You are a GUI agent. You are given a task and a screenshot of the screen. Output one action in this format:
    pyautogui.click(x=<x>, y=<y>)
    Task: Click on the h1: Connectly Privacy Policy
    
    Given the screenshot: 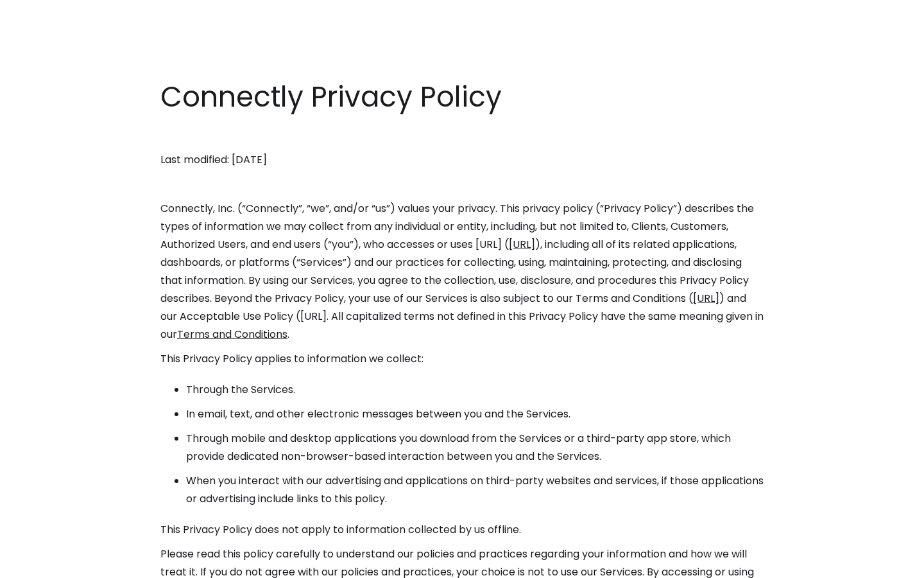 What is the action you would take?
    pyautogui.click(x=462, y=97)
    